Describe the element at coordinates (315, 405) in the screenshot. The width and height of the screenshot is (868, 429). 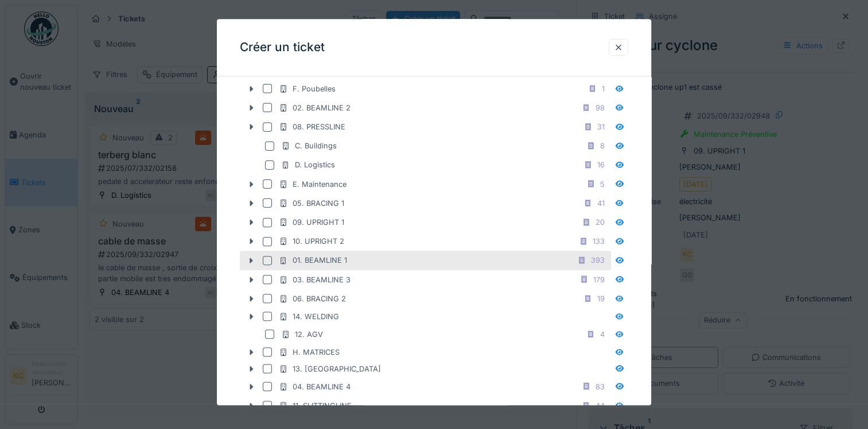
I see `div: 11. SLITTINGLINE` at that location.